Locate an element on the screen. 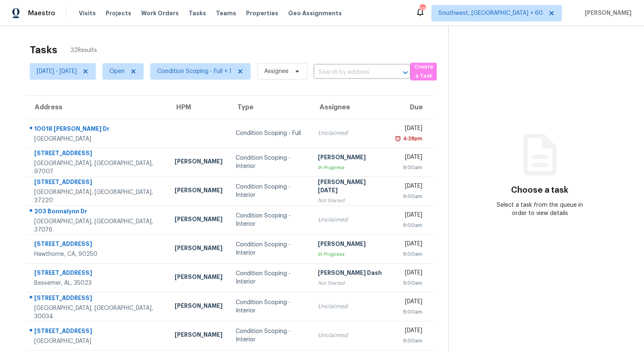 This screenshot has height=352, width=644. div: Bessemer, AL, 35023 is located at coordinates (98, 283).